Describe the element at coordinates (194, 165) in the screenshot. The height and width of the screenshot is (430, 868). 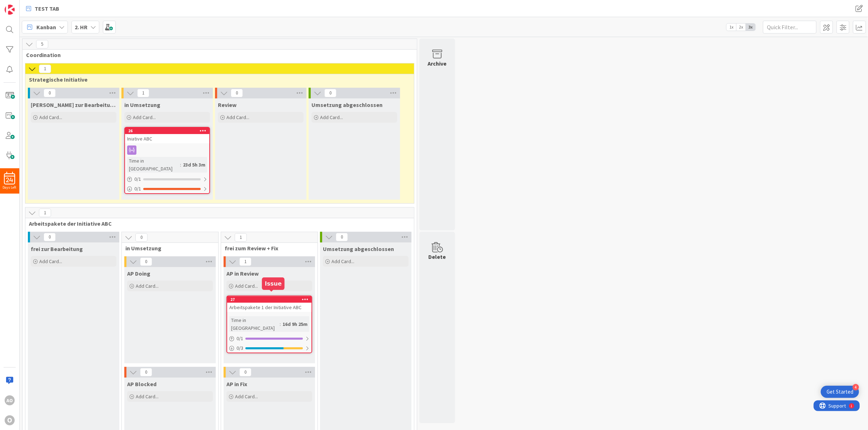
I see `div: 23d 5h 3m` at that location.